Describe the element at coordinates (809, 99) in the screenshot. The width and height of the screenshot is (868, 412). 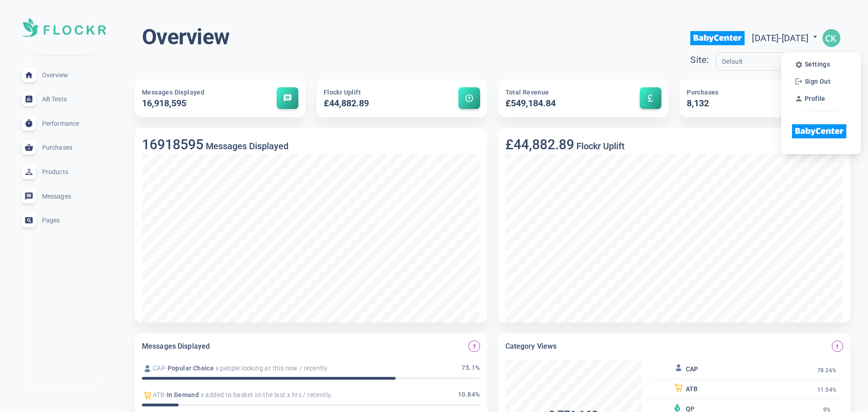
I see `button: Profile` at that location.